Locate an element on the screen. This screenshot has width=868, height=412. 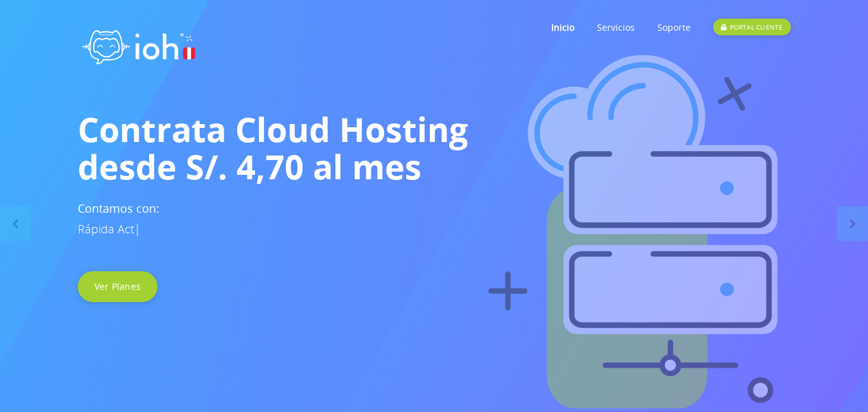
span: Rápida Act is located at coordinates (106, 229).